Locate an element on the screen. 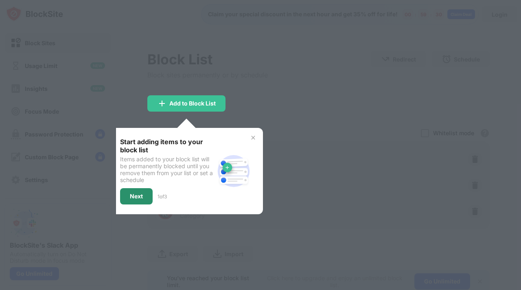 The width and height of the screenshot is (521, 290). img: x-button.svg is located at coordinates (253, 138).